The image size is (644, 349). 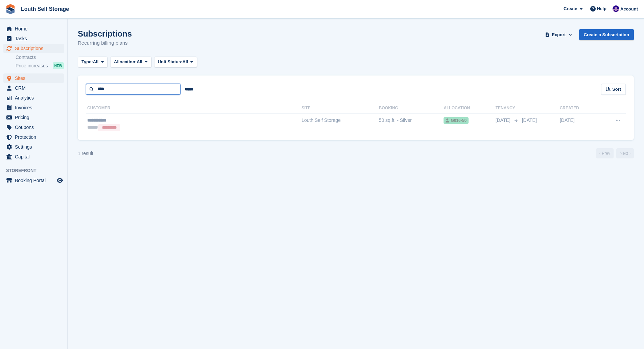 I want to click on span: Help, so click(x=602, y=9).